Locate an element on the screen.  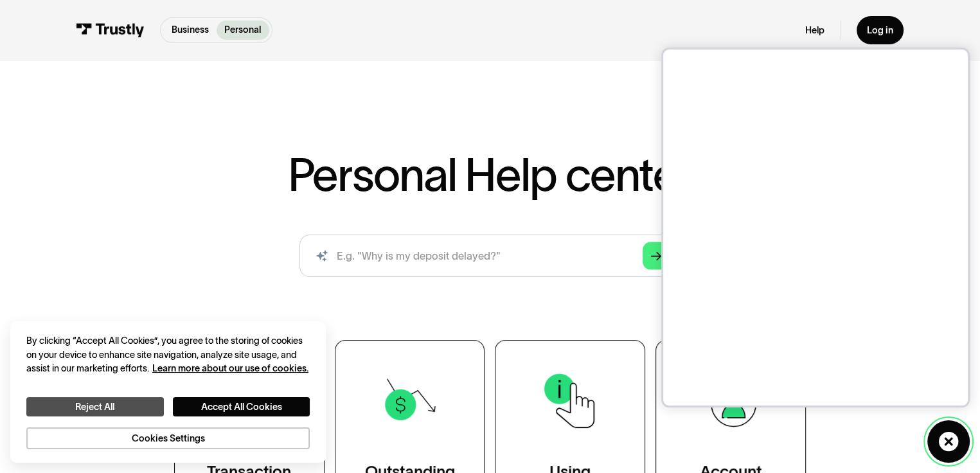
p: Business is located at coordinates (190, 30).